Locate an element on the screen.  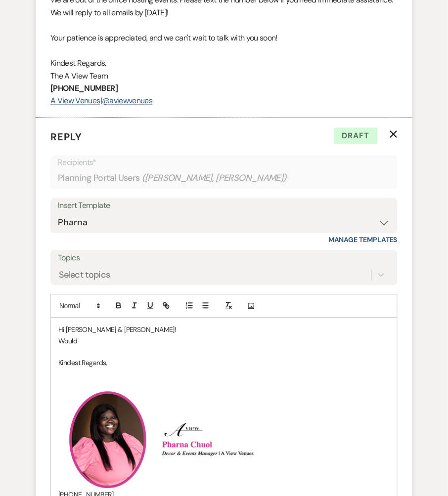
p: Recipients* is located at coordinates (224, 163).